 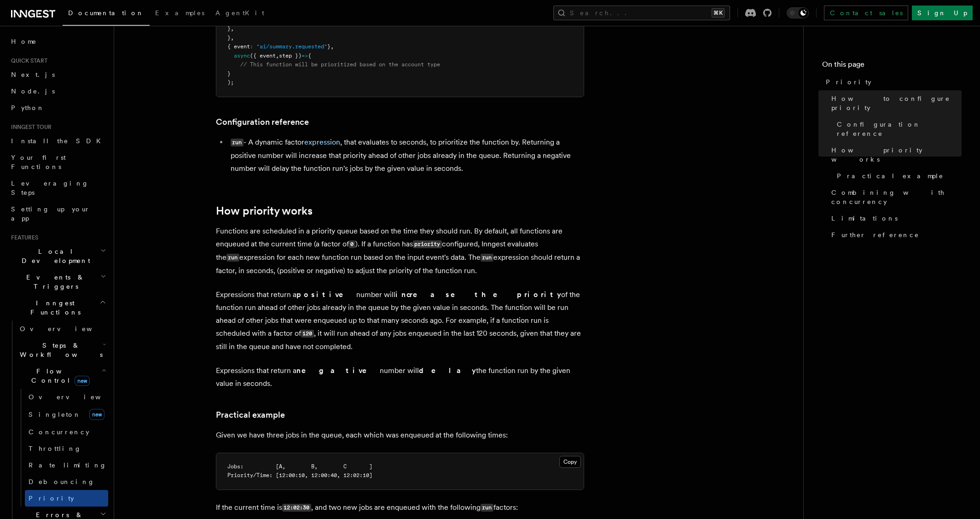 What do you see at coordinates (29, 127) in the screenshot?
I see `span: Inngest tour` at bounding box center [29, 127].